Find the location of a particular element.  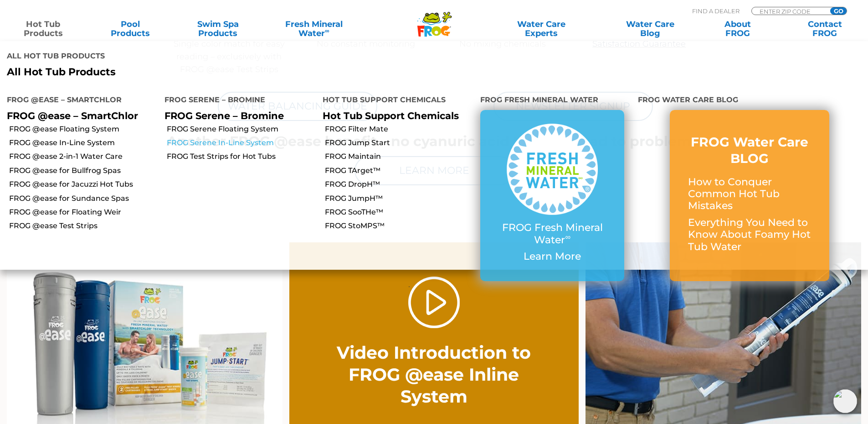

a: Water CareExperts is located at coordinates (542, 29).